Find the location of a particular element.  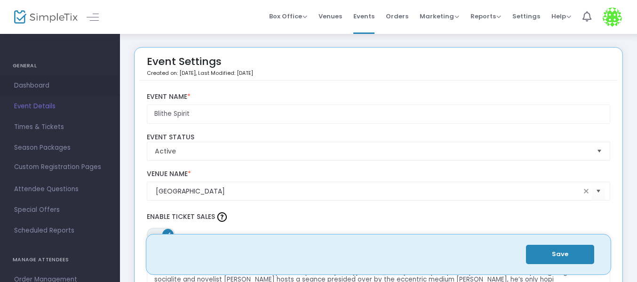

span: Marketing is located at coordinates (439, 16).